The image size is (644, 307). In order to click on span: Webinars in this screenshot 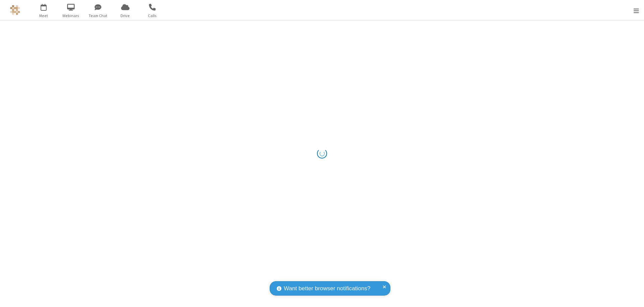, I will do `click(71, 16)`.